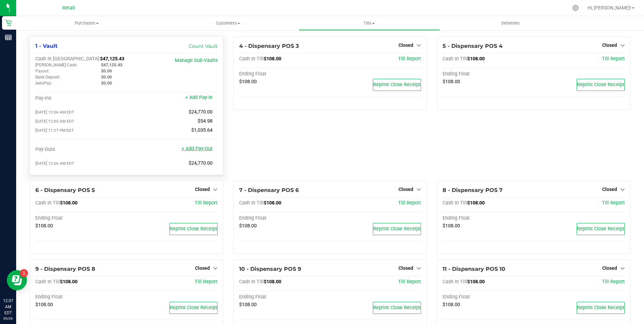 The height and width of the screenshot is (324, 644). I want to click on span: 4 - Dispensary POS 3, so click(269, 46).